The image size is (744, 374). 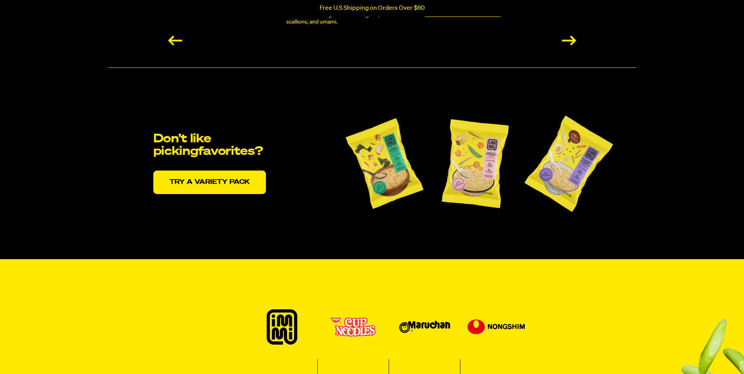 I want to click on div: Next slide, so click(x=569, y=40).